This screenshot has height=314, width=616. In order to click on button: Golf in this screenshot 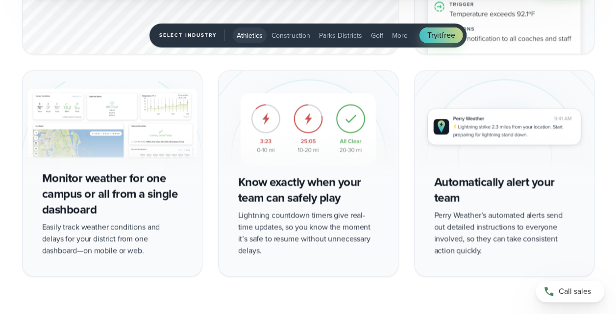, I will do `click(377, 35)`.